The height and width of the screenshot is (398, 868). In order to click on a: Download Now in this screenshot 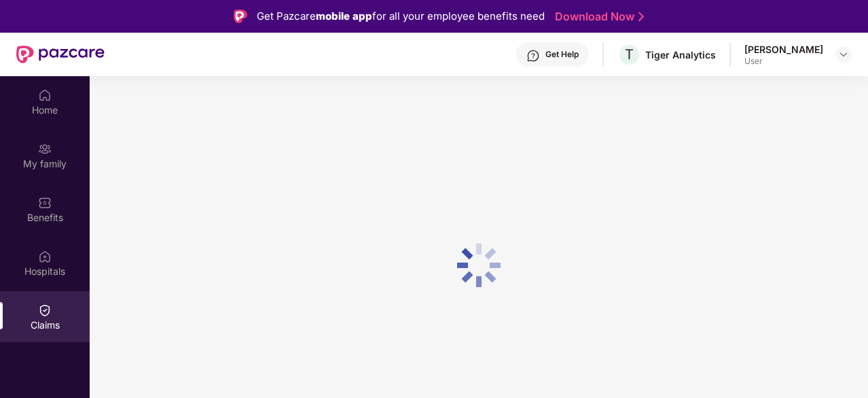, I will do `click(597, 16)`.